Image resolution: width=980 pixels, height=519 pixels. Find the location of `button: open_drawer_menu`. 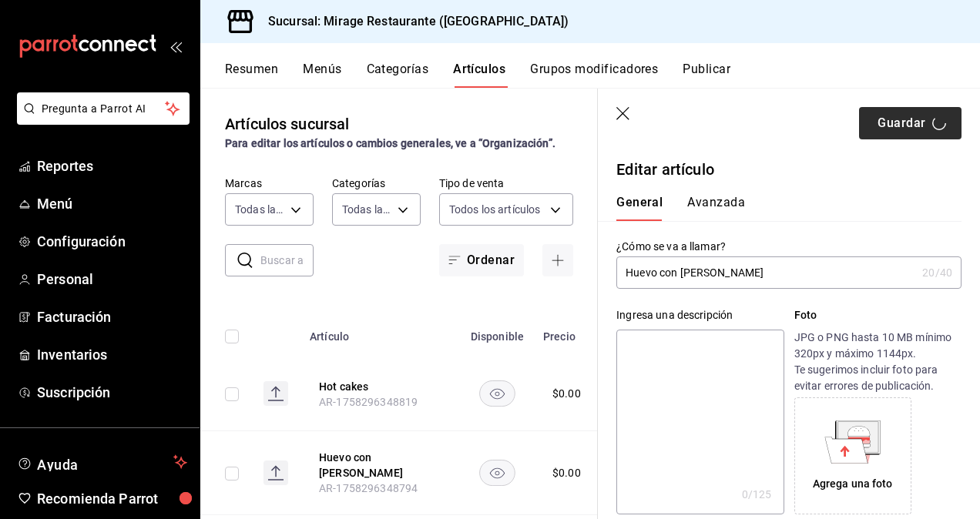

button: open_drawer_menu is located at coordinates (176, 46).